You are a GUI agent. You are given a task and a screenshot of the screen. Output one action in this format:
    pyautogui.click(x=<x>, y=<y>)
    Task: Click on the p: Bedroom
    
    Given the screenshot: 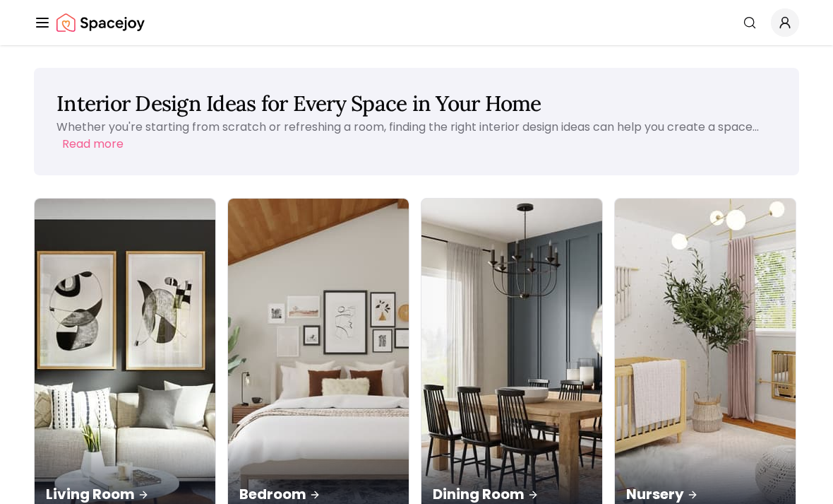 What is the action you would take?
    pyautogui.click(x=318, y=494)
    